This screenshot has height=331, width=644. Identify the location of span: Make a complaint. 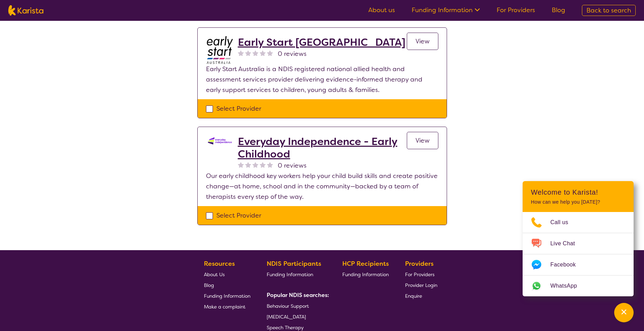
(225, 307).